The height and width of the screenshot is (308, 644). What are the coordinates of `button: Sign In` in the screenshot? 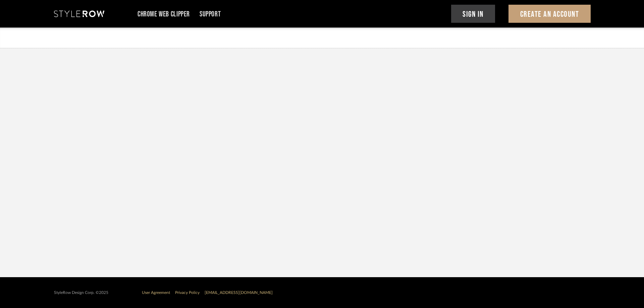 It's located at (473, 14).